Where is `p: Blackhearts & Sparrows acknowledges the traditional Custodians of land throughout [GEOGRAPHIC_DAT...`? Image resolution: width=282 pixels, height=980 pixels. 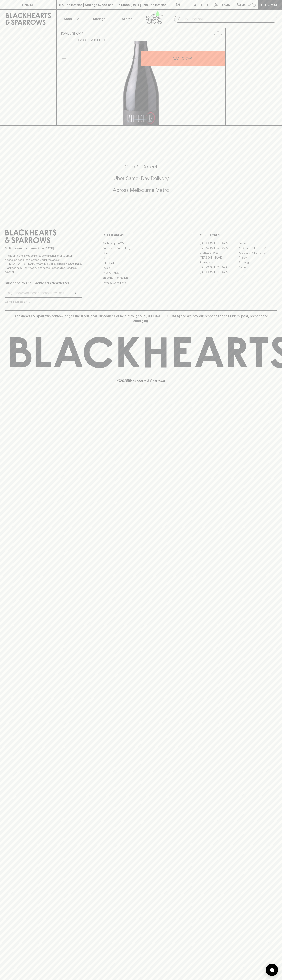 p: Blackhearts & Sparrows acknowledges the traditional Custodians of land throughout [GEOGRAPHIC_DAT... is located at coordinates (141, 319).